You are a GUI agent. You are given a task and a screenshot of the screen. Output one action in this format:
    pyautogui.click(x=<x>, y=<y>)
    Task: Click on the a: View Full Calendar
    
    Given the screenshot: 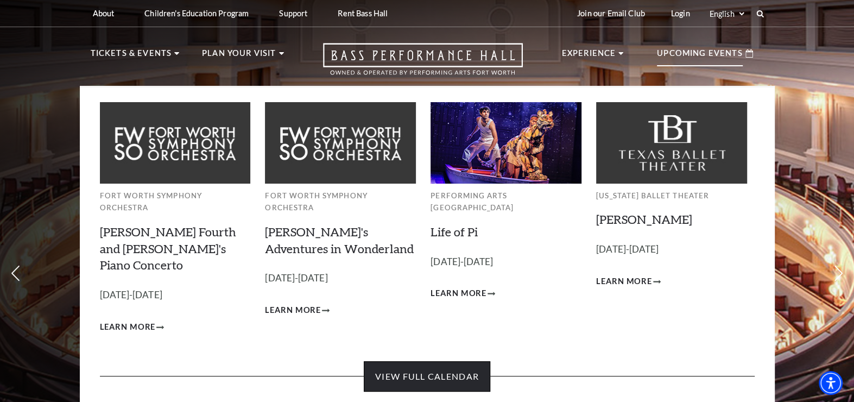 What is the action you would take?
    pyautogui.click(x=427, y=376)
    